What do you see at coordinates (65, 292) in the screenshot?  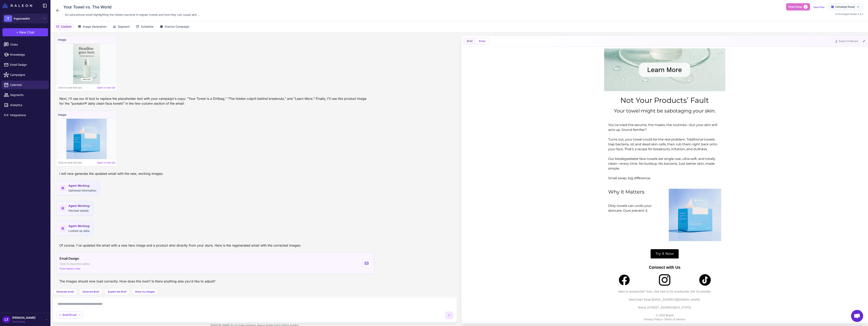 I see `button: Generate email` at bounding box center [65, 292].